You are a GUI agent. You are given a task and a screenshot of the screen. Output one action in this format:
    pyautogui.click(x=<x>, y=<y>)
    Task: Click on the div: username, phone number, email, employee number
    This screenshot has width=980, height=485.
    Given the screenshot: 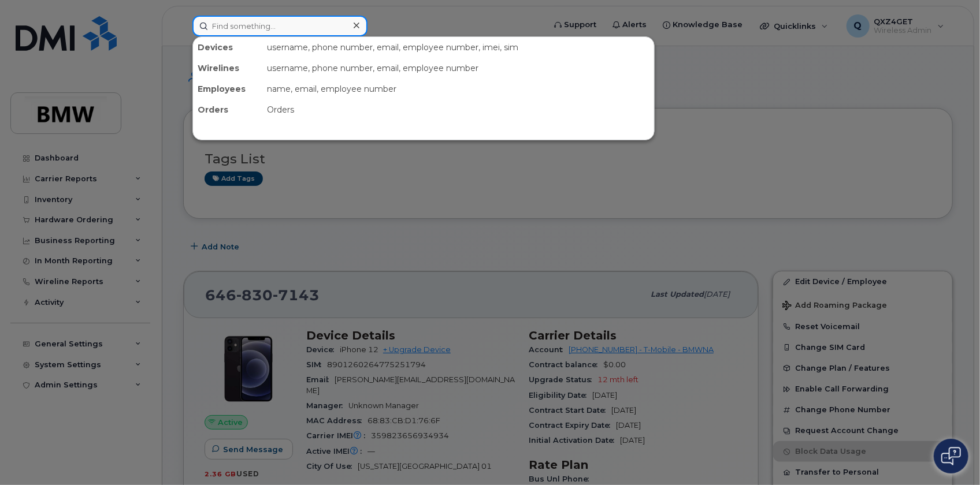 What is the action you would take?
    pyautogui.click(x=458, y=68)
    